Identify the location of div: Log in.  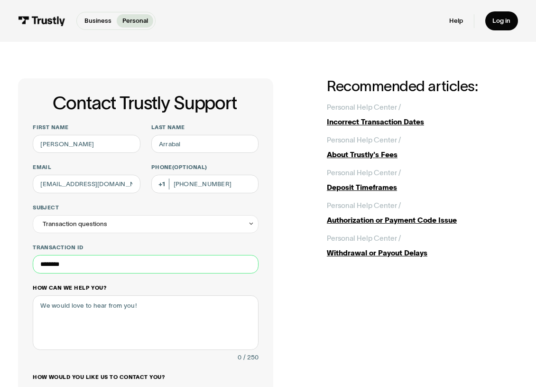
(501, 20).